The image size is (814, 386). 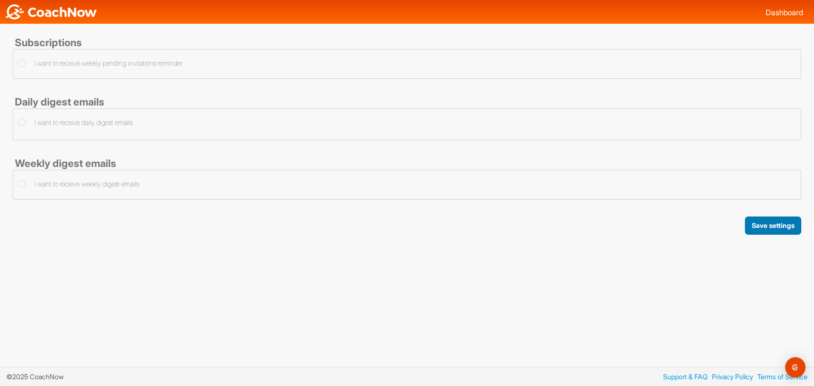 What do you see at coordinates (780, 377) in the screenshot?
I see `a: Terms of Service` at bounding box center [780, 377].